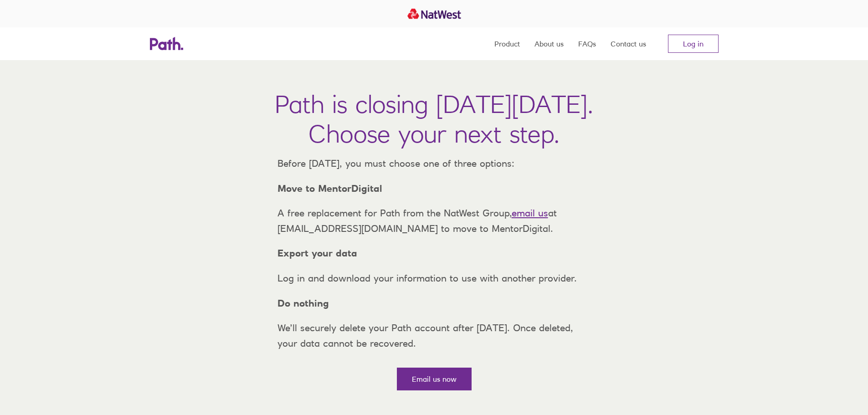 Image resolution: width=868 pixels, height=415 pixels. What do you see at coordinates (507, 43) in the screenshot?
I see `a: Product` at bounding box center [507, 43].